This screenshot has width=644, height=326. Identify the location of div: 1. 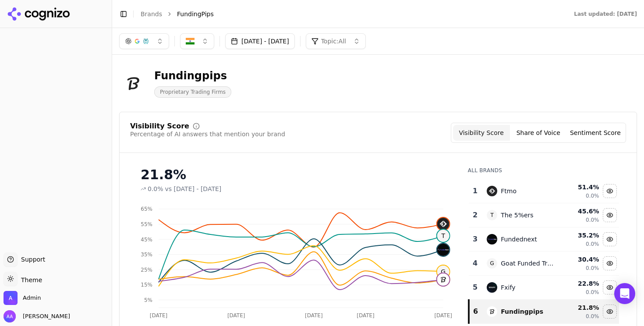
(475, 191).